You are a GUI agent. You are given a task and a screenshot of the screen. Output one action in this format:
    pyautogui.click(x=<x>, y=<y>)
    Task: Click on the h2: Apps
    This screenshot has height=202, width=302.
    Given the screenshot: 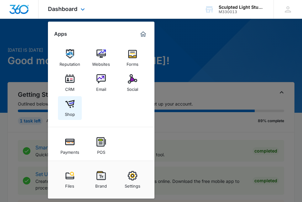 What is the action you would take?
    pyautogui.click(x=60, y=34)
    